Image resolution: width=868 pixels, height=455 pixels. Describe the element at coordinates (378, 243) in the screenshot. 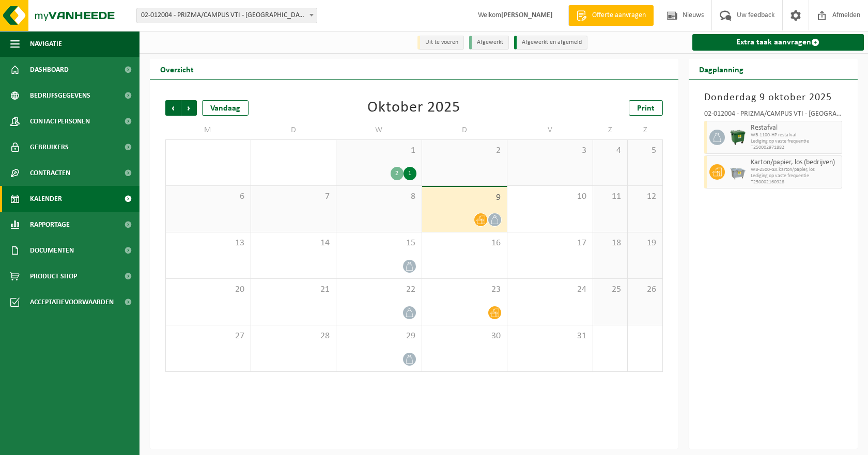

I see `span: 15` at that location.